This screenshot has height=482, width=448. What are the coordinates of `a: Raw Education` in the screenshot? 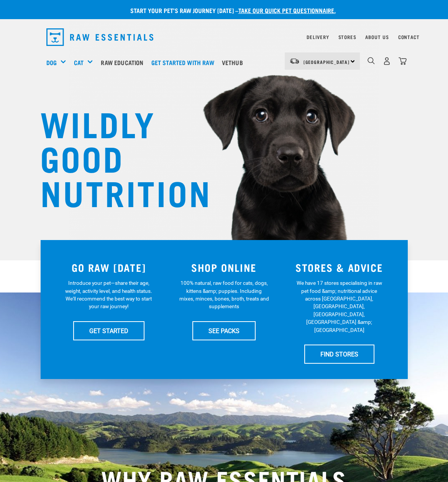 It's located at (124, 62).